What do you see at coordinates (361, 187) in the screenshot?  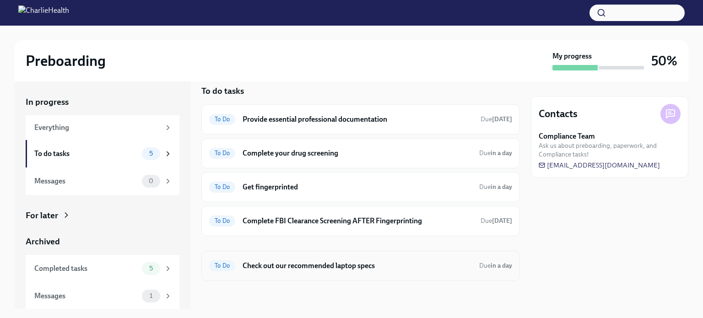 I see `a: To DoGet fingerprintedDuein a day` at bounding box center [361, 187].